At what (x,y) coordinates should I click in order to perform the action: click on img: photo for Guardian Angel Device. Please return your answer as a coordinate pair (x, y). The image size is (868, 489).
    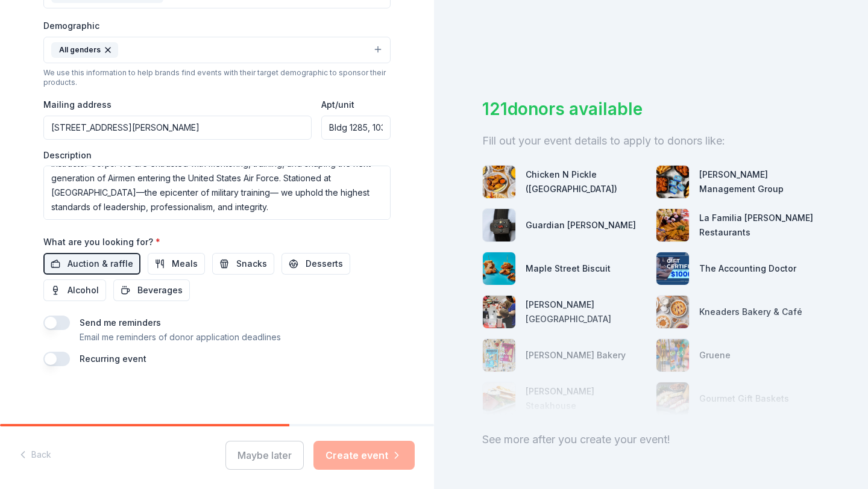
    Looking at the image, I should click on (499, 225).